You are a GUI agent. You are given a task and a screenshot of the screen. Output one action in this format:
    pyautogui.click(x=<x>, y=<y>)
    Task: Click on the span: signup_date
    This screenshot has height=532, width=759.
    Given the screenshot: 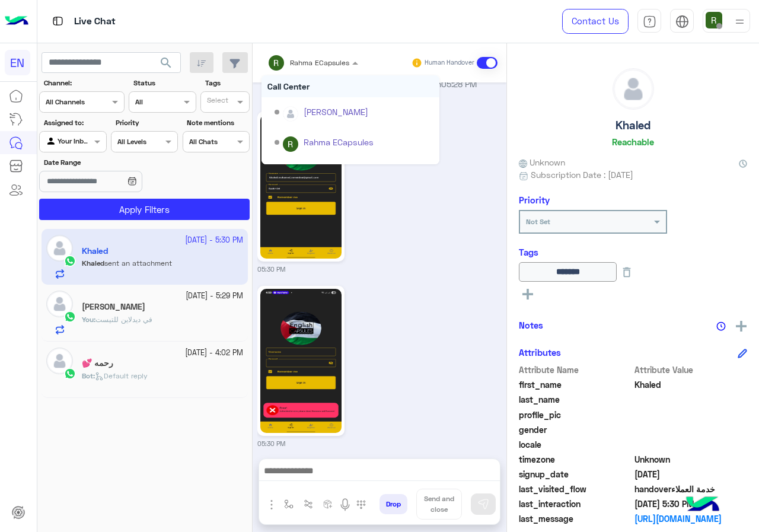 What is the action you would take?
    pyautogui.click(x=575, y=474)
    